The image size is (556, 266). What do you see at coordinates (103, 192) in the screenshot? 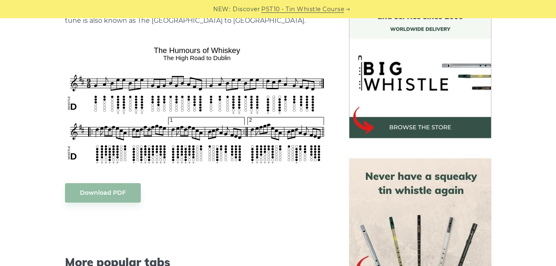
I see `a: Download PDF` at bounding box center [103, 192].